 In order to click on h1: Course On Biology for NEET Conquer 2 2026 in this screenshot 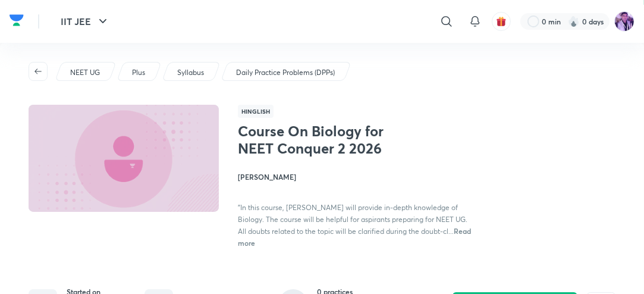, I will do `click(323, 140)`.